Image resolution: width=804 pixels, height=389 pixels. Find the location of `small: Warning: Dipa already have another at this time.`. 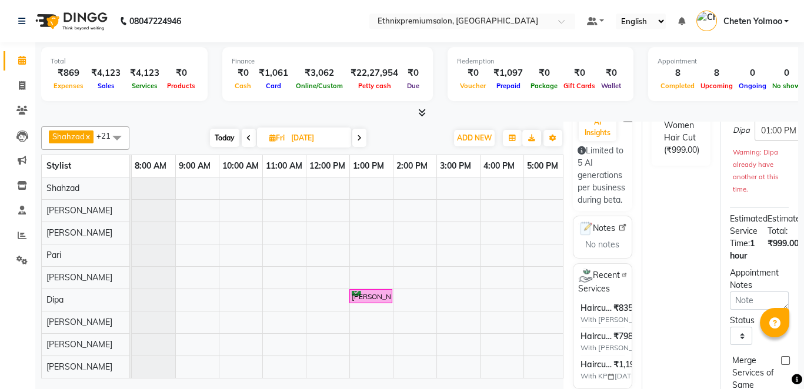

small: Warning: Dipa already have another at this time. is located at coordinates (755, 170).